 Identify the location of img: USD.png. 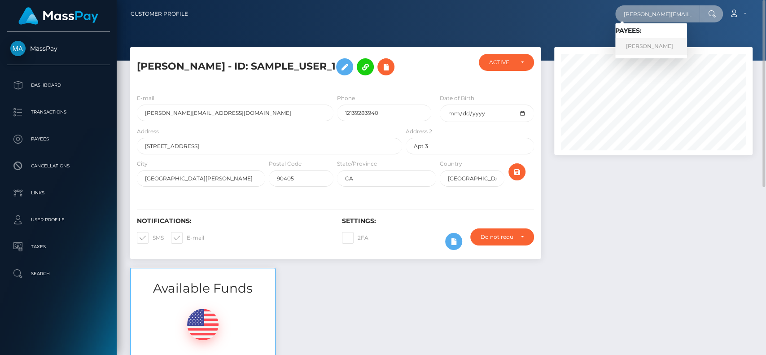
(203, 324).